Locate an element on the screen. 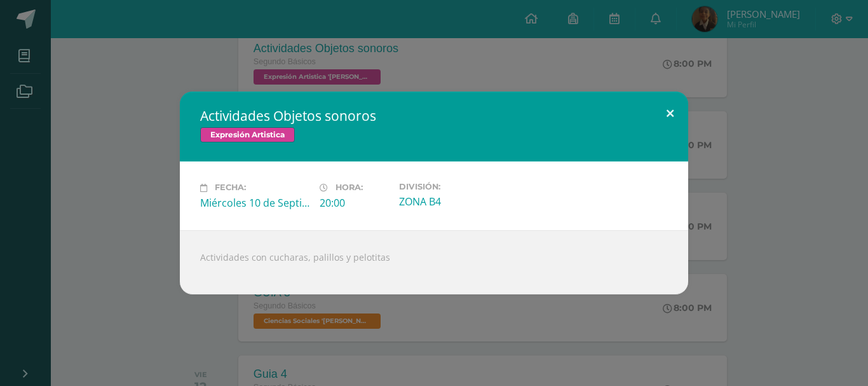 This screenshot has height=386, width=868. label: División: is located at coordinates (453, 186).